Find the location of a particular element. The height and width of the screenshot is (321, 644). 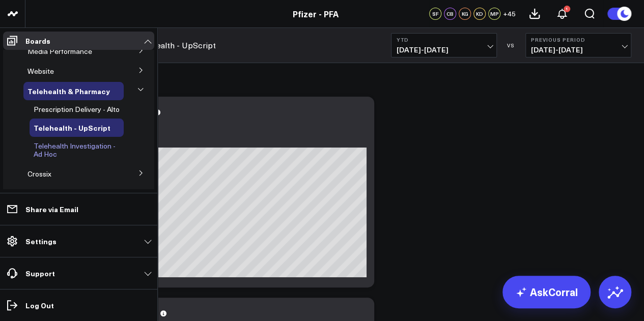

span: Prescription Delivery - Alto is located at coordinates (76, 108).